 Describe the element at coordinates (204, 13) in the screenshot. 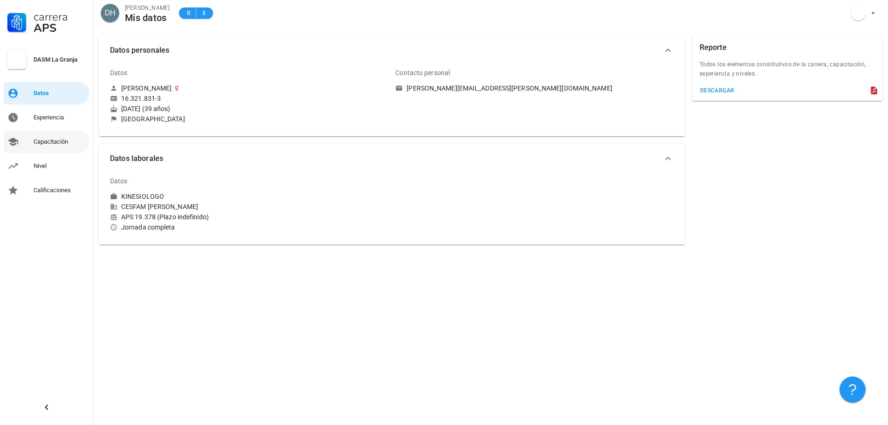

I see `span: 8` at that location.